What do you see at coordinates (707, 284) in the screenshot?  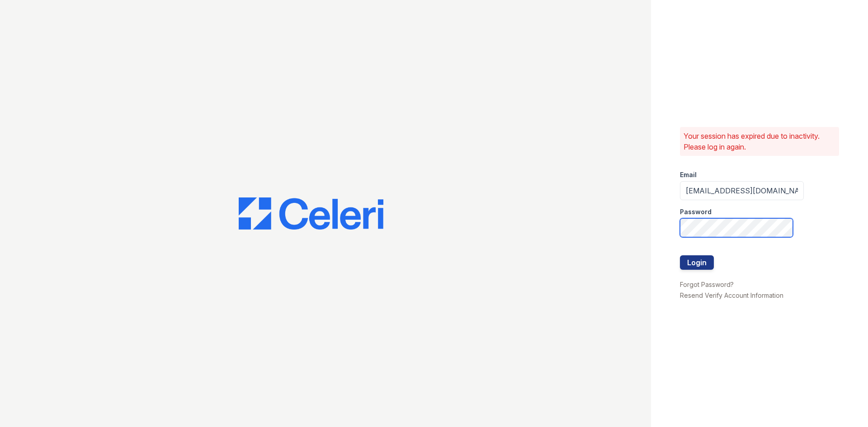 I see `a: Forgot Password?` at bounding box center [707, 284].